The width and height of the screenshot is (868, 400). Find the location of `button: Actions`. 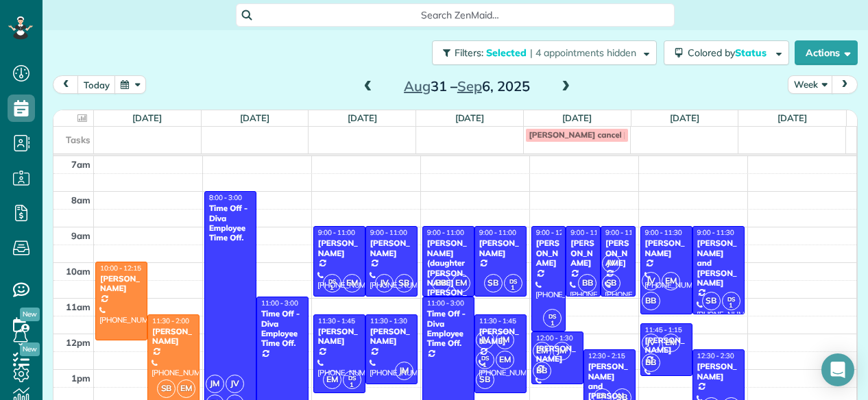

button: Actions is located at coordinates (826, 53).